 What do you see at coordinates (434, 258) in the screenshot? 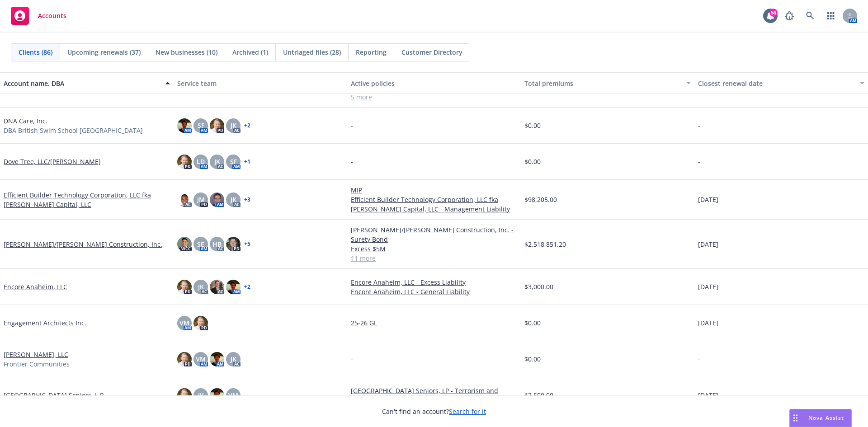
I see `a: 11 more` at bounding box center [434, 258].